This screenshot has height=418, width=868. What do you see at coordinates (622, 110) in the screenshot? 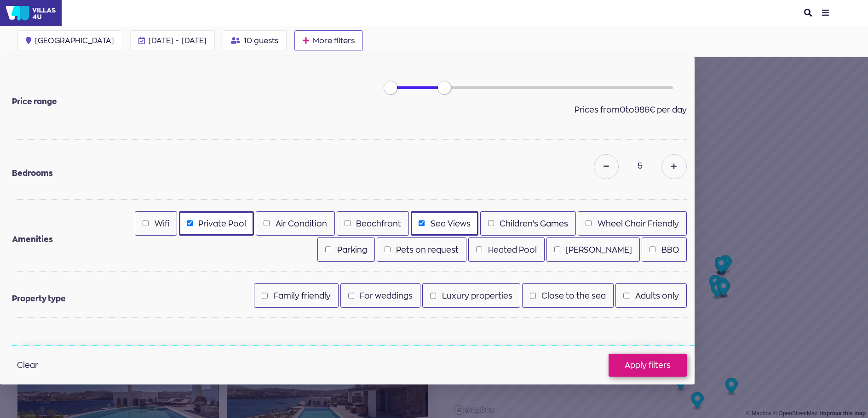
I see `span: 0` at bounding box center [622, 110].